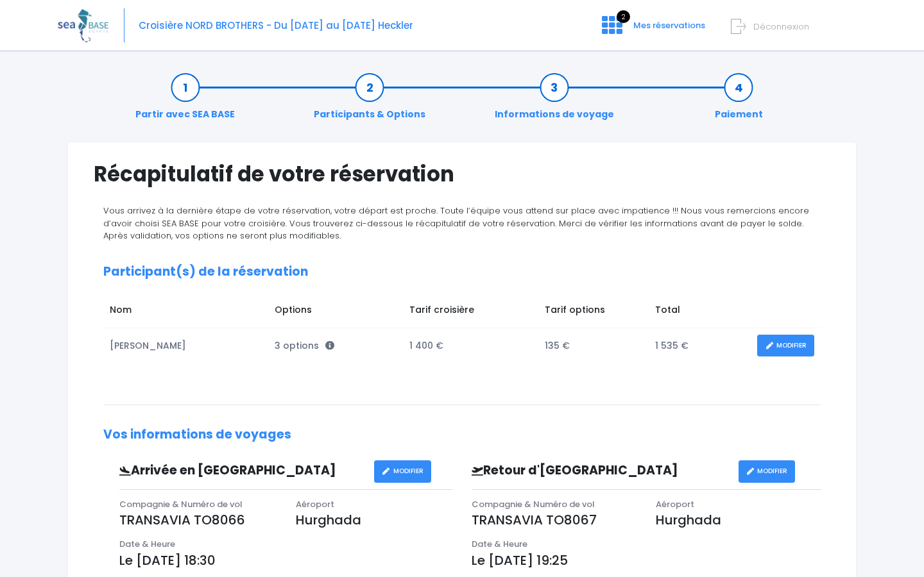  Describe the element at coordinates (456, 223) in the screenshot. I see `span: Vous arrivez à la dernière étape de votre réservation, votre départ est proche. Toute l’équipe vo...` at that location.